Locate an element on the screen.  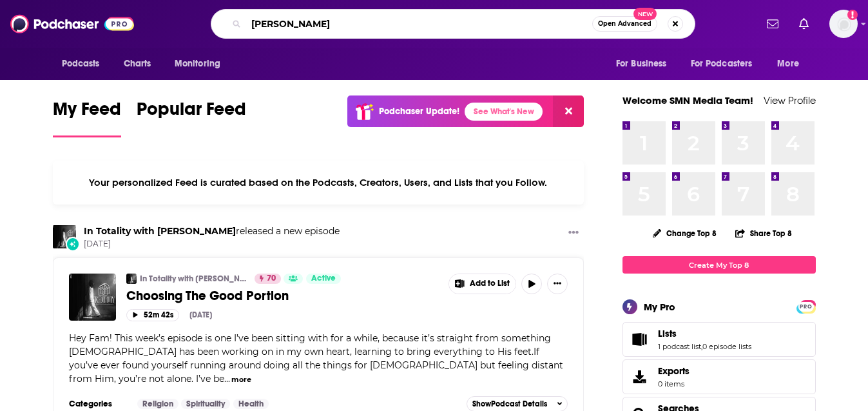
h3: released a new episode is located at coordinates (211, 231).